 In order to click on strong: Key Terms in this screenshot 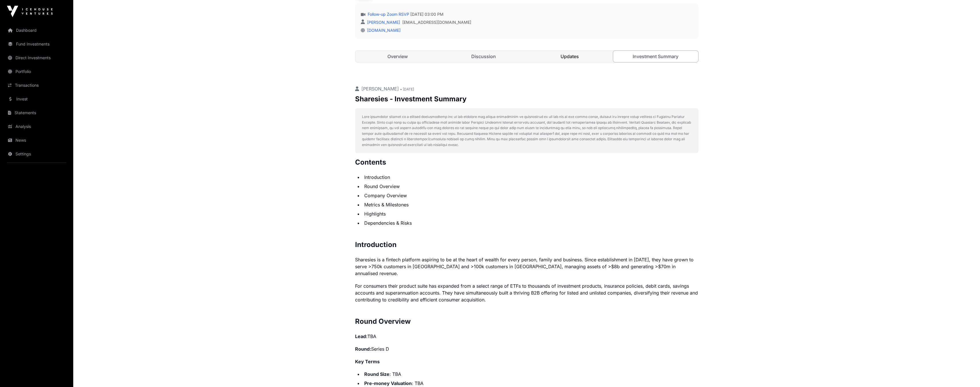, I will do `click(367, 362)`.